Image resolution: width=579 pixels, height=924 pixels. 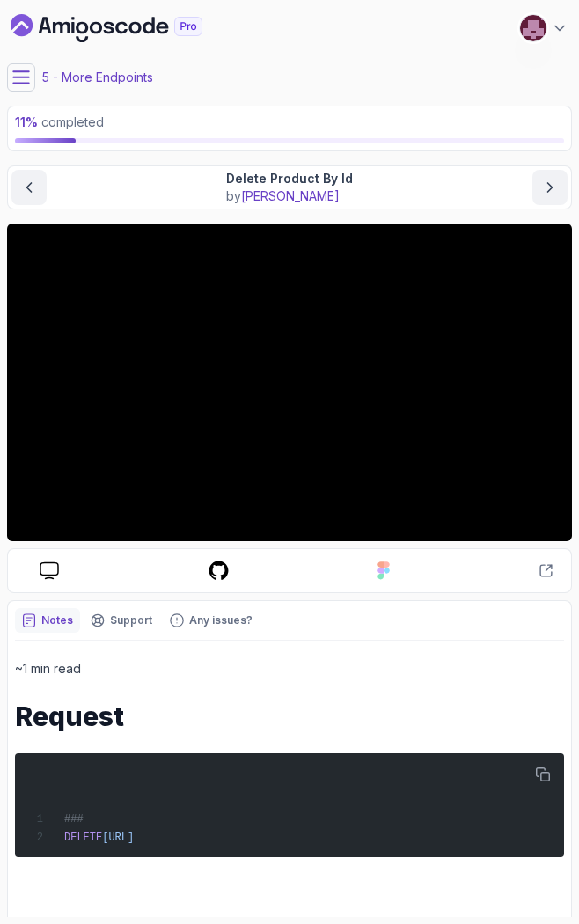 I want to click on a: course slides, so click(x=49, y=570).